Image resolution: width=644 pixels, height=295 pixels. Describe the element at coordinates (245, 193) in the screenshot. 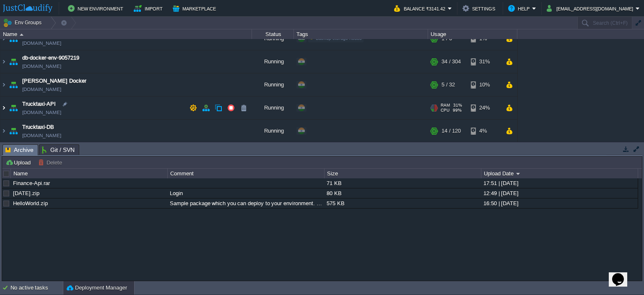

I see `div: Login` at that location.